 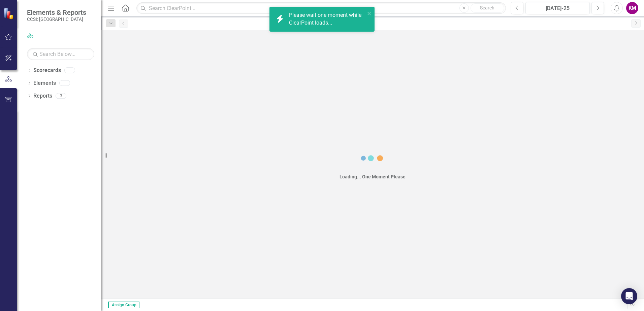 I want to click on div: Open Intercom Messenger, so click(x=629, y=296).